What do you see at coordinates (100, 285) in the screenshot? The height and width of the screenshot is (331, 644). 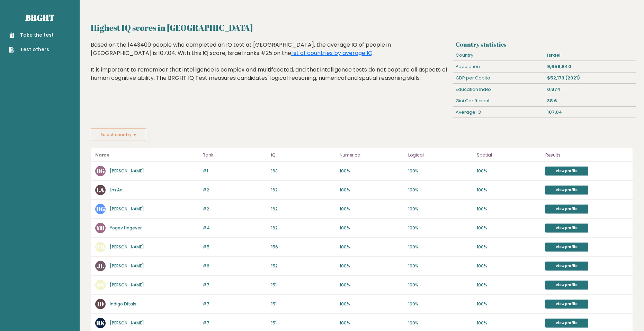 I see `text: SS` at bounding box center [100, 285].